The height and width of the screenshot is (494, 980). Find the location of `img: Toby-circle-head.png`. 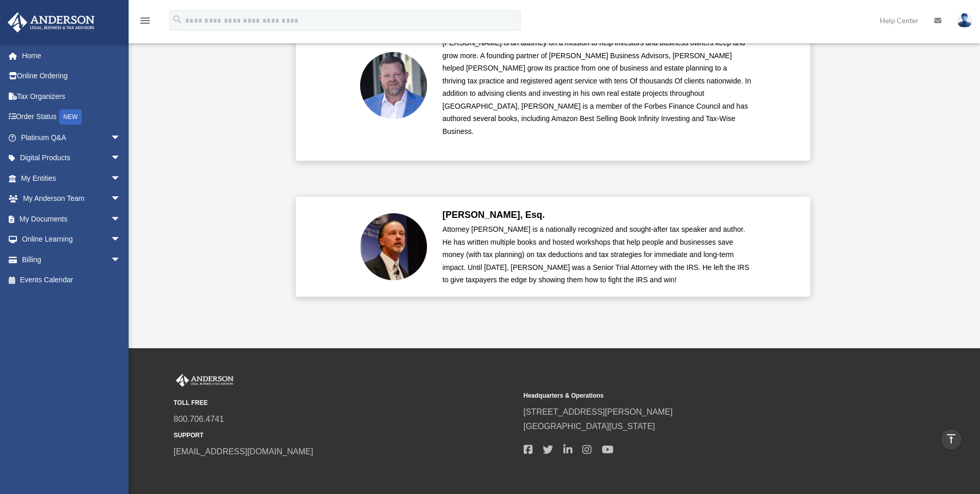

img: Toby-circle-head.png is located at coordinates (393, 86).